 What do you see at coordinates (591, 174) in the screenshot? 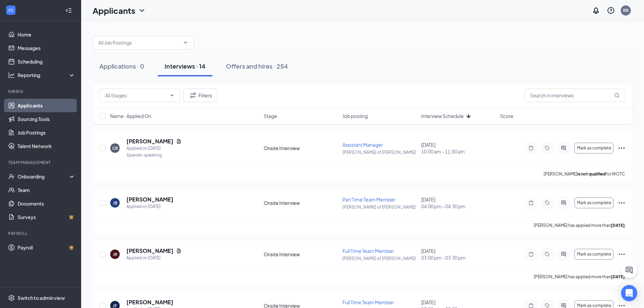
I see `b: is not qualified` at bounding box center [591, 174].